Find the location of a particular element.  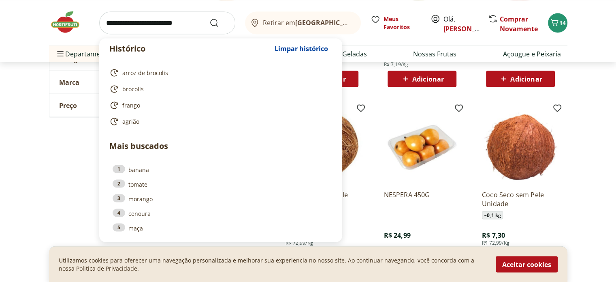

a: arroz de brocolis is located at coordinates (219, 73).